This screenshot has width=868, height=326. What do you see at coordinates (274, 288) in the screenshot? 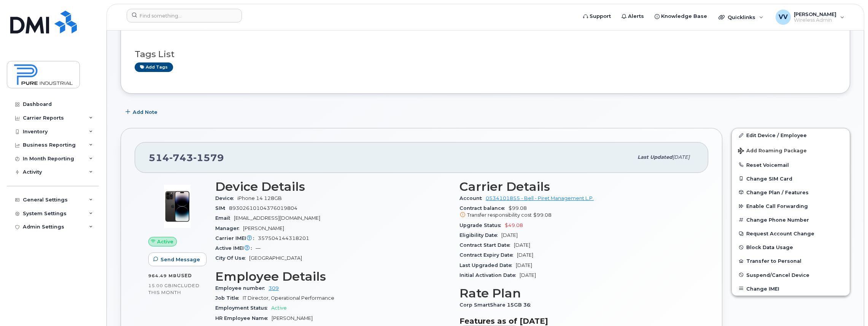
I see `a: 309` at bounding box center [274, 288].